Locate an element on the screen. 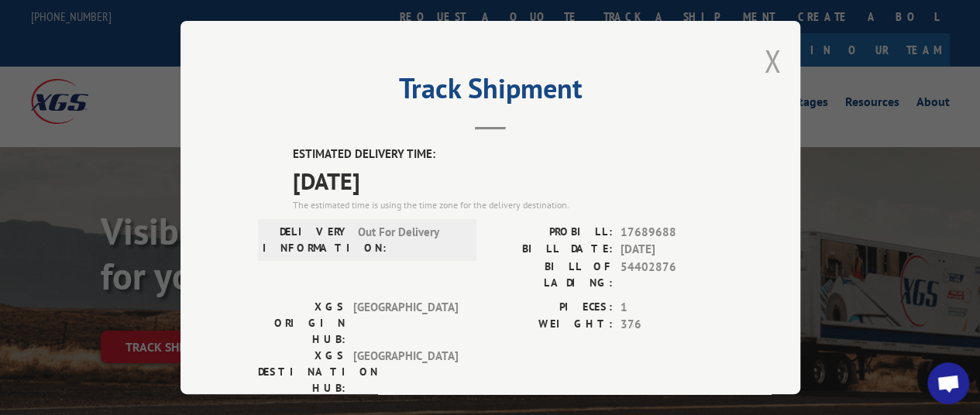 This screenshot has height=415, width=980. span: 376 is located at coordinates (671, 324).